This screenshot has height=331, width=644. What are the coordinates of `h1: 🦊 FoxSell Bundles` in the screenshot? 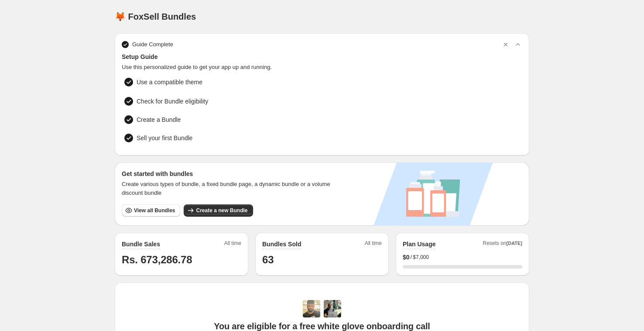 It's located at (155, 16).